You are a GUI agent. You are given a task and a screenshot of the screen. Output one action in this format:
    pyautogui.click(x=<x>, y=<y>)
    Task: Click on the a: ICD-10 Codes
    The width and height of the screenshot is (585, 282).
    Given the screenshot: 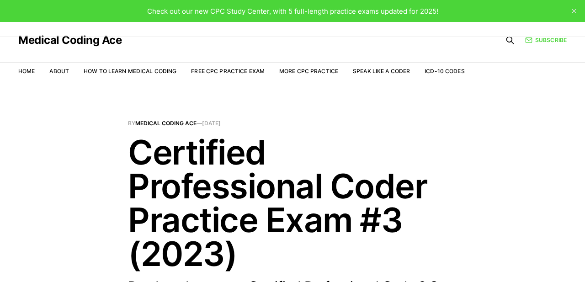 What is the action you would take?
    pyautogui.click(x=445, y=71)
    